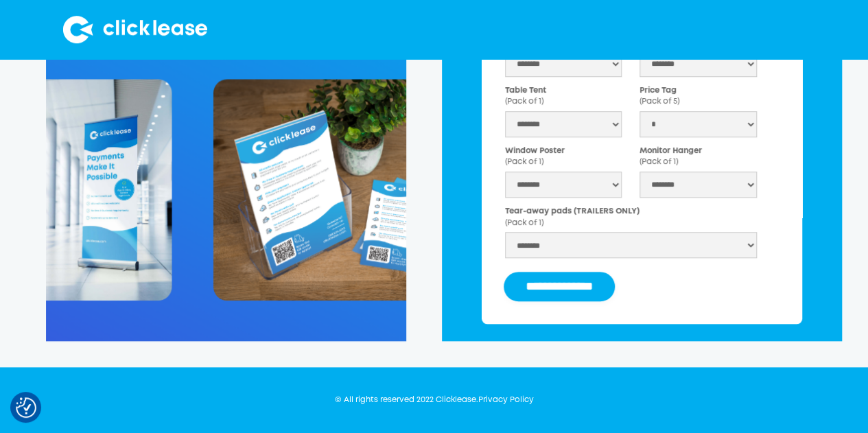 This screenshot has width=868, height=433. I want to click on label: Price Tag, so click(698, 96).